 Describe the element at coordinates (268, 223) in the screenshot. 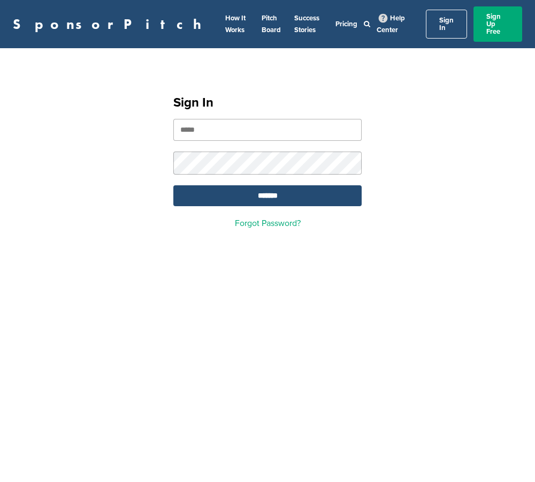

I see `a: Forgot Password?` at that location.